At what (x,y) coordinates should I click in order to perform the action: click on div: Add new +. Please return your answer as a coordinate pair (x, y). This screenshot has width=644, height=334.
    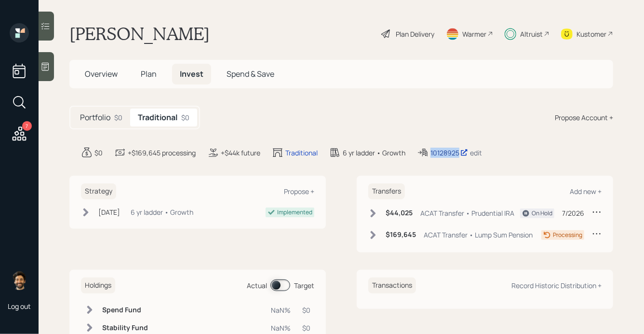
    Looking at the image, I should click on (586, 191).